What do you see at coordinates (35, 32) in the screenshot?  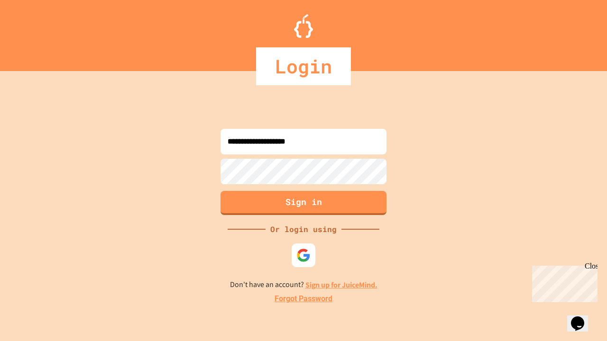 I see `div: Chat with us now!Close` at bounding box center [35, 32].